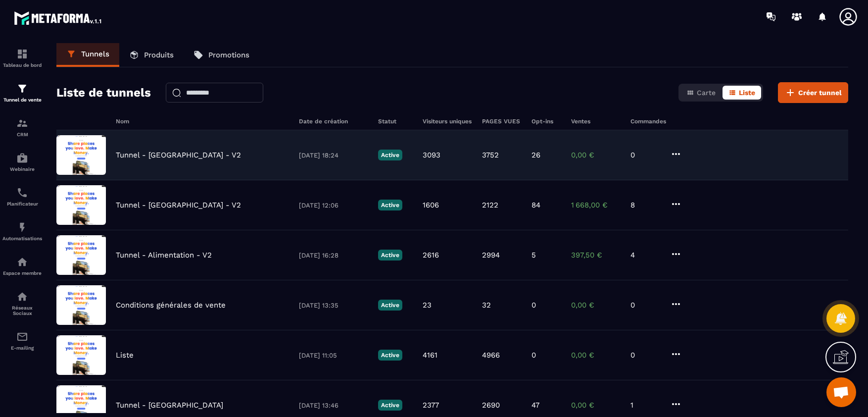 Image resolution: width=868 pixels, height=417 pixels. What do you see at coordinates (645, 405) in the screenshot?
I see `p: 1` at bounding box center [645, 405].